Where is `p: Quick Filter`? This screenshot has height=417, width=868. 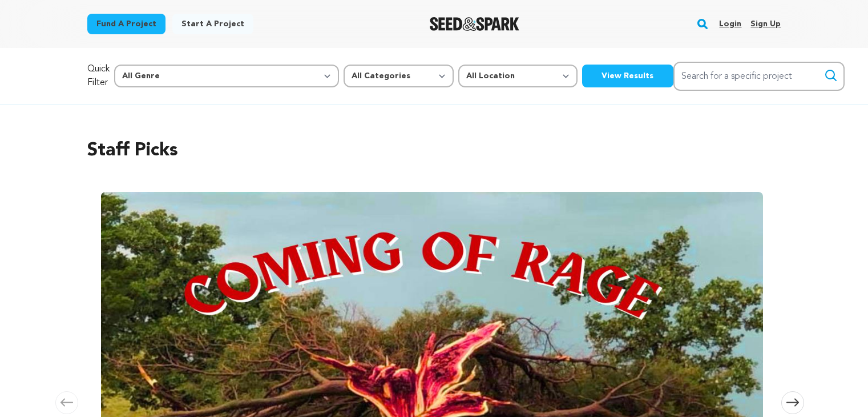
p: Quick Filter is located at coordinates (98, 76).